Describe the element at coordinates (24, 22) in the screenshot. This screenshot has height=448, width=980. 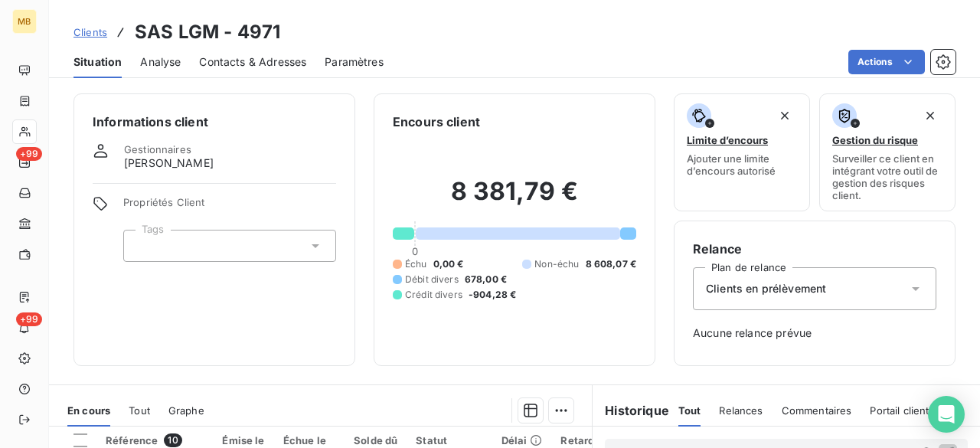
I see `div: MB` at that location.